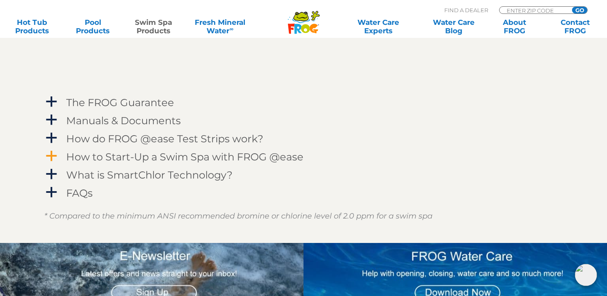 The image size is (607, 296). What do you see at coordinates (579, 10) in the screenshot?
I see `input: GO` at bounding box center [579, 10].